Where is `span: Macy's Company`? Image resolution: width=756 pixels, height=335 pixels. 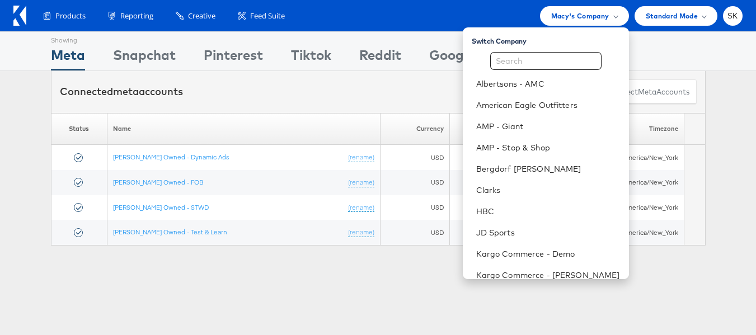 span: Macy's Company is located at coordinates (580, 16).